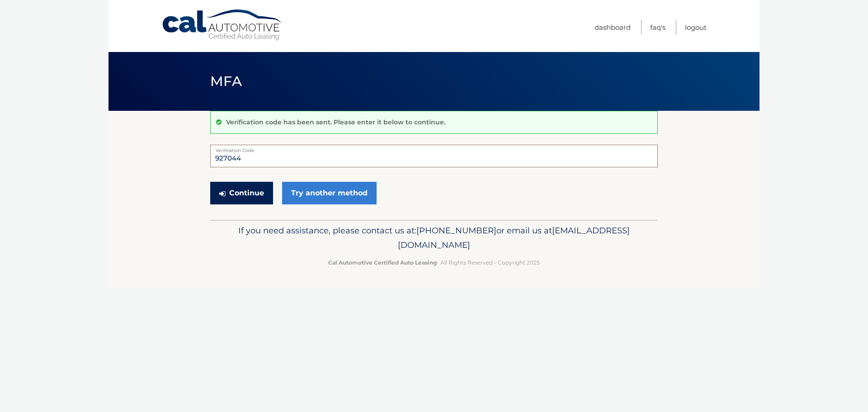 This screenshot has width=868, height=412. Describe the element at coordinates (696, 27) in the screenshot. I see `a: Logout` at that location.